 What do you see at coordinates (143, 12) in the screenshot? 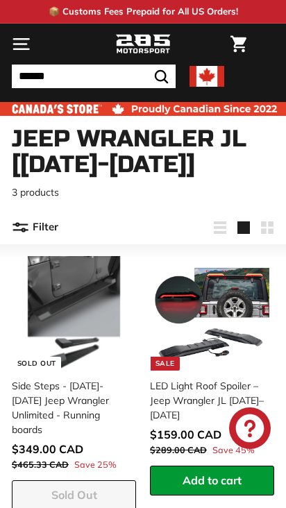
I see `p: 📦 Customs Fees Prepaid for All US Orders!` at bounding box center [143, 12].